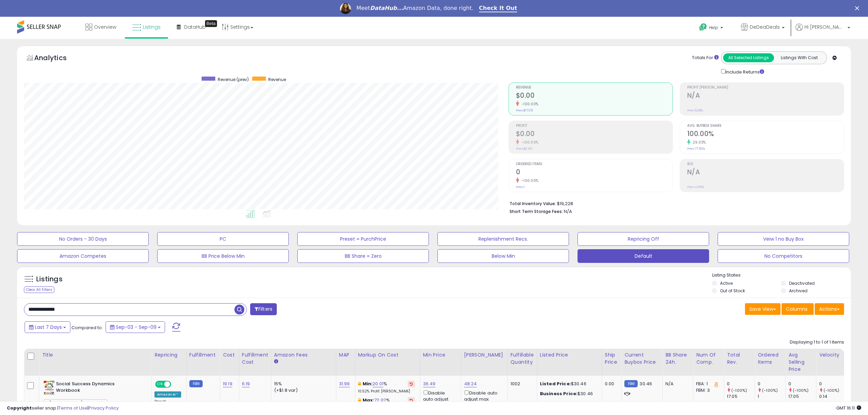 This screenshot has width=868, height=415. What do you see at coordinates (797, 309) in the screenshot?
I see `button: Columns` at bounding box center [797, 309].